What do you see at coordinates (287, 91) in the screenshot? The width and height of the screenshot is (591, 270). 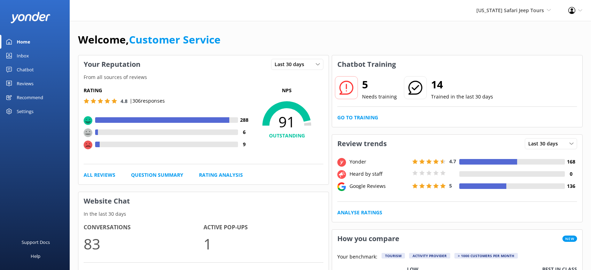 I see `p: NPS` at bounding box center [287, 91].